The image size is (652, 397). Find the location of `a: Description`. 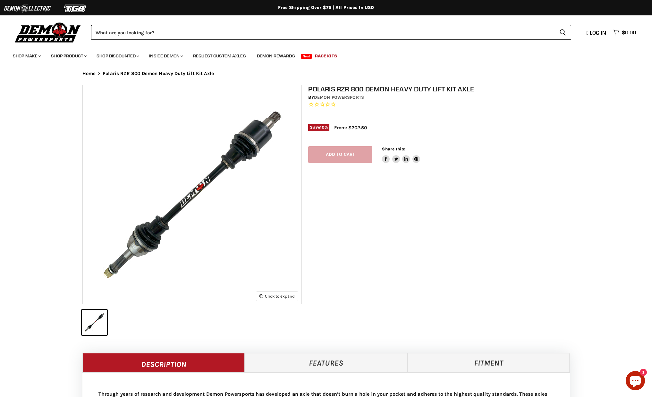

a: Description is located at coordinates (164, 363).